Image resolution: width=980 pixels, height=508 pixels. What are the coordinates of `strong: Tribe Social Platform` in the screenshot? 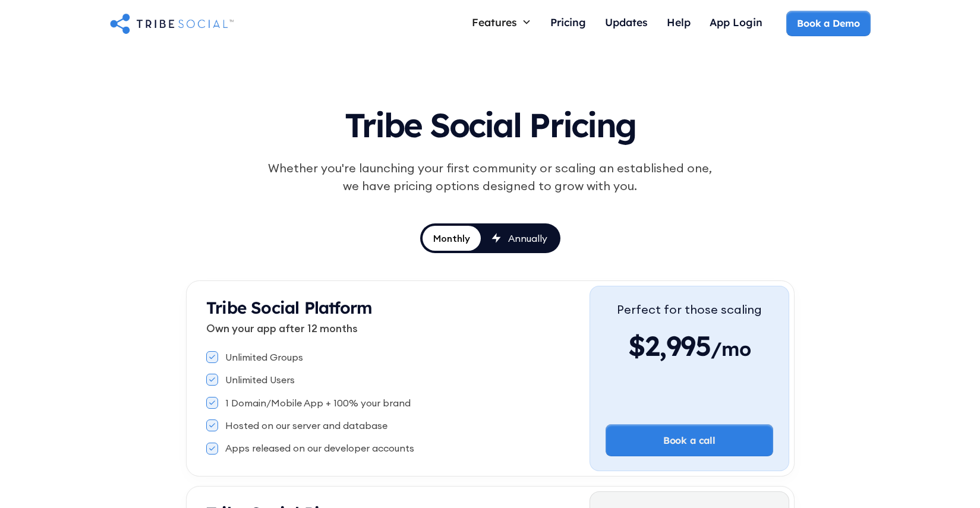 It's located at (289, 307).